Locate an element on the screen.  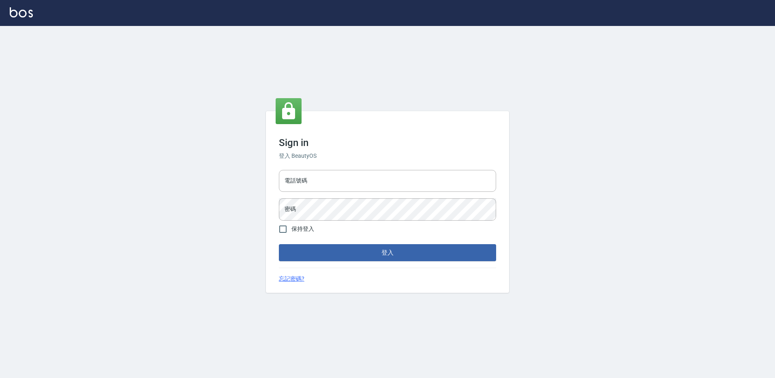
h6: 登入 BeautyOS is located at coordinates (387, 156).